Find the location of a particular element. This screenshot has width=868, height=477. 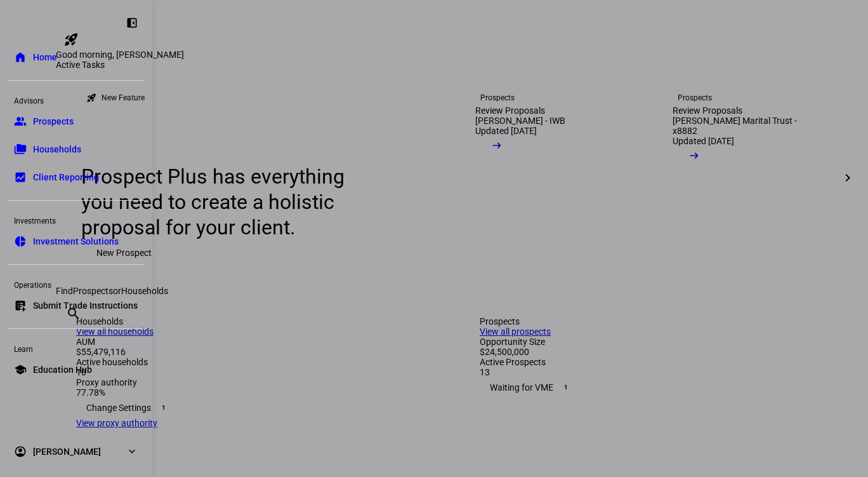

eth-mat-symbol: list_alt_add is located at coordinates (21, 305).